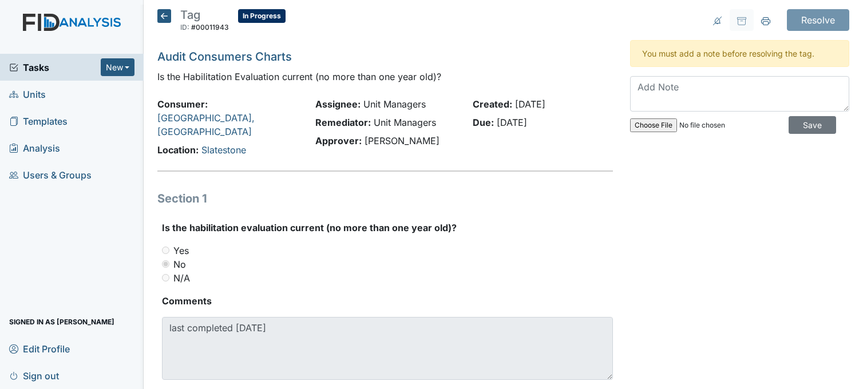  What do you see at coordinates (338, 141) in the screenshot?
I see `strong: Approver:` at bounding box center [338, 141].